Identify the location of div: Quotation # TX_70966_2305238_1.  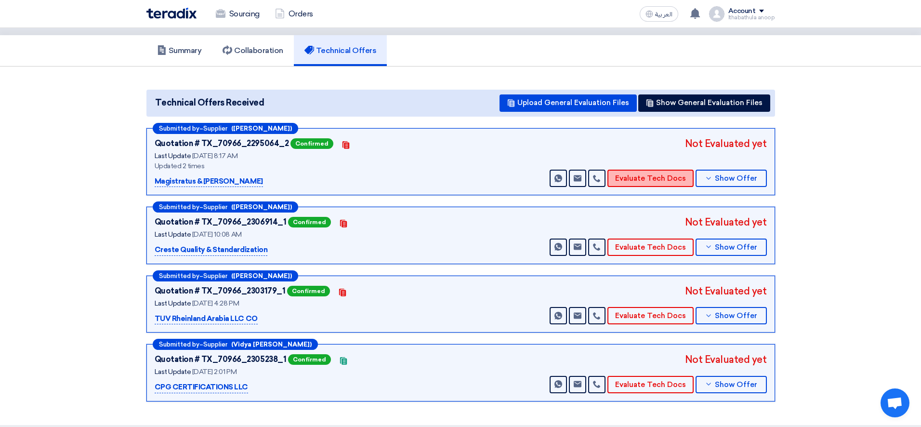
(221, 359).